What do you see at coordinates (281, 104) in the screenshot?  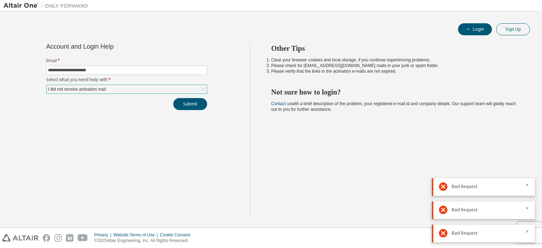 I see `a: Contact us` at bounding box center [281, 104].